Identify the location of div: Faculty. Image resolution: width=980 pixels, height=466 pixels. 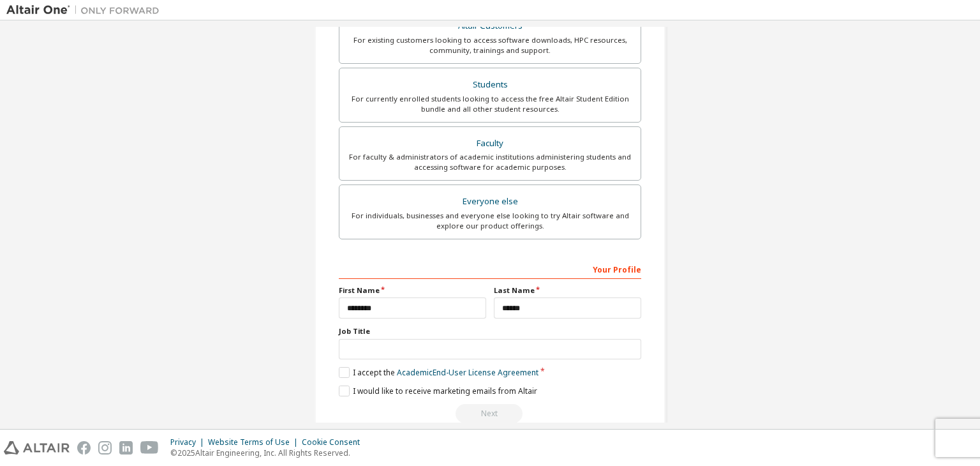
(490, 144).